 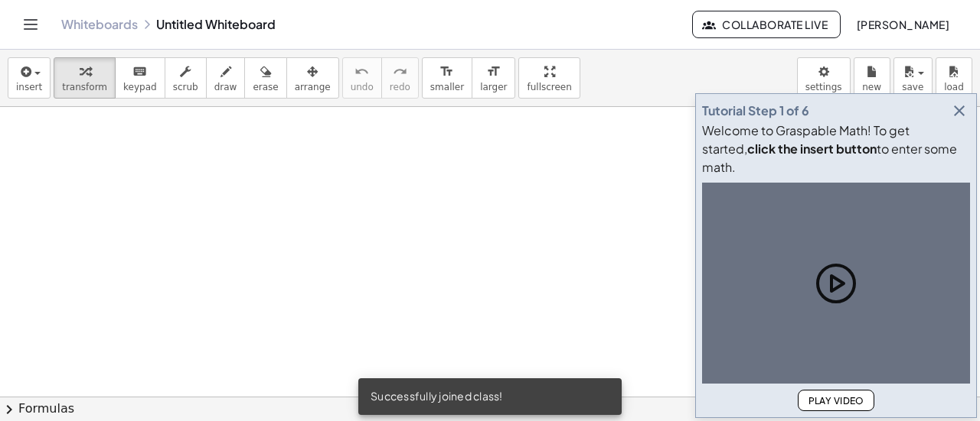 I want to click on span: fullscreen, so click(x=549, y=87).